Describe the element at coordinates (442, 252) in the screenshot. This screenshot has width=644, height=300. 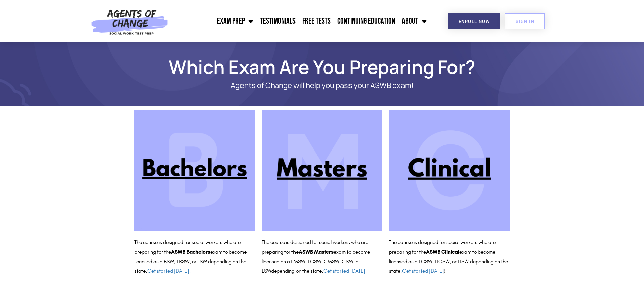
I see `b: ASWB Clinical` at that location.